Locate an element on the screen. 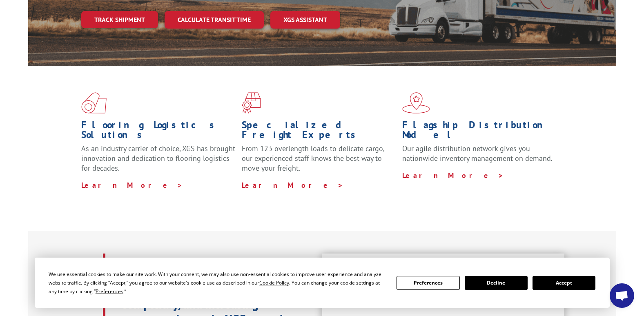 The height and width of the screenshot is (316, 644). img: xgs-icon-total-supply-chain-intelligence-red is located at coordinates (94, 103).